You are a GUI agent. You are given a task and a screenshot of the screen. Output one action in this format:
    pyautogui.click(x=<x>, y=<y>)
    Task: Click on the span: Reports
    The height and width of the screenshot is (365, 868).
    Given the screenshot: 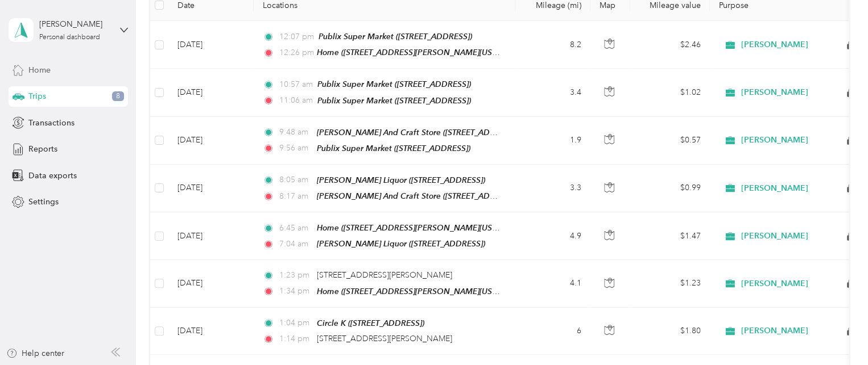 What is the action you would take?
    pyautogui.click(x=43, y=149)
    